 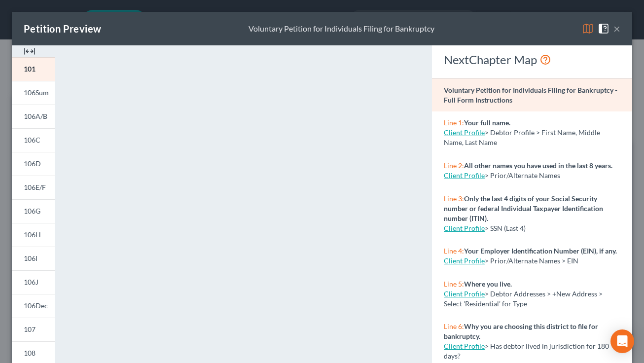 I want to click on img: map-eea8200ae884c6f1103ae1953ef3d486a96c86aabb227e865a55264e3737af1f.svg, so click(x=588, y=29).